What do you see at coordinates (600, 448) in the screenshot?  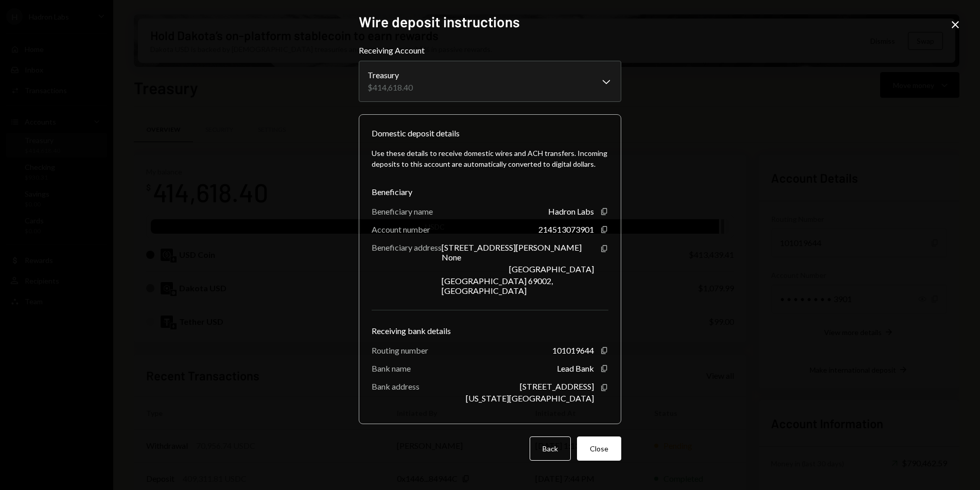 I see `button: Close` at bounding box center [600, 448].